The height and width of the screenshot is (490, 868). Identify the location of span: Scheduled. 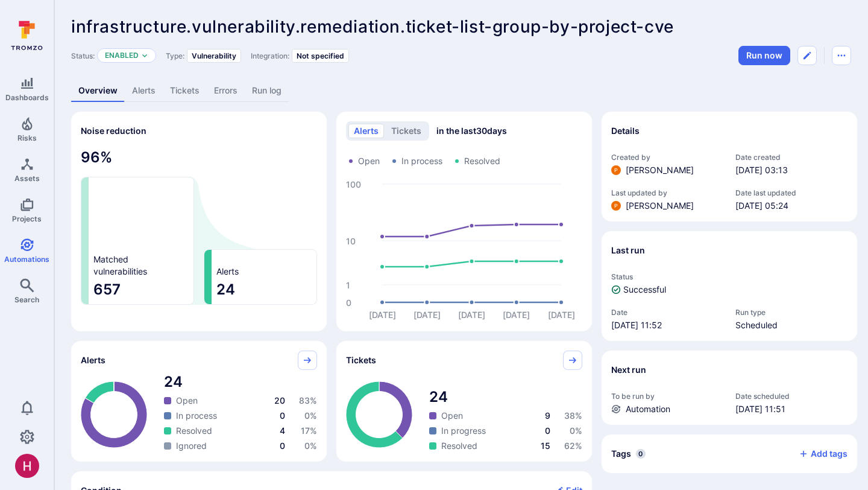
(792, 326).